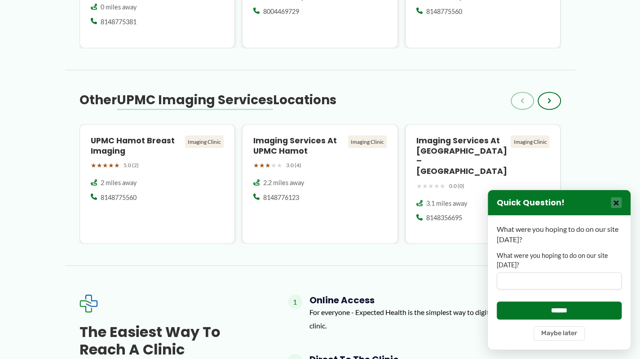  I want to click on button: Maybe later, so click(560, 333).